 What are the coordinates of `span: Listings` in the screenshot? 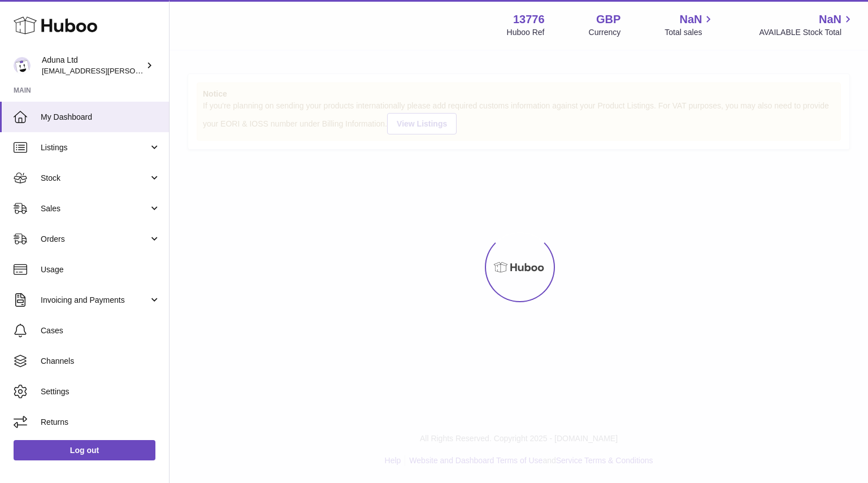 It's located at (95, 147).